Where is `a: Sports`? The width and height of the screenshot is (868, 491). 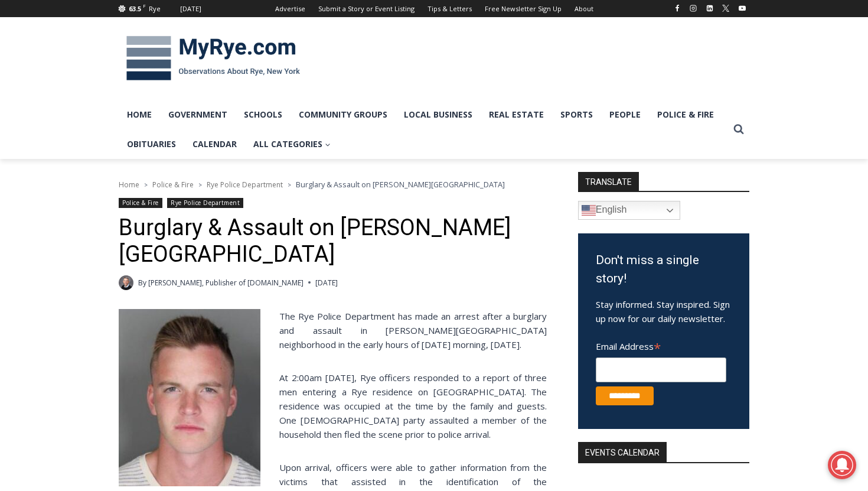 a: Sports is located at coordinates (576, 114).